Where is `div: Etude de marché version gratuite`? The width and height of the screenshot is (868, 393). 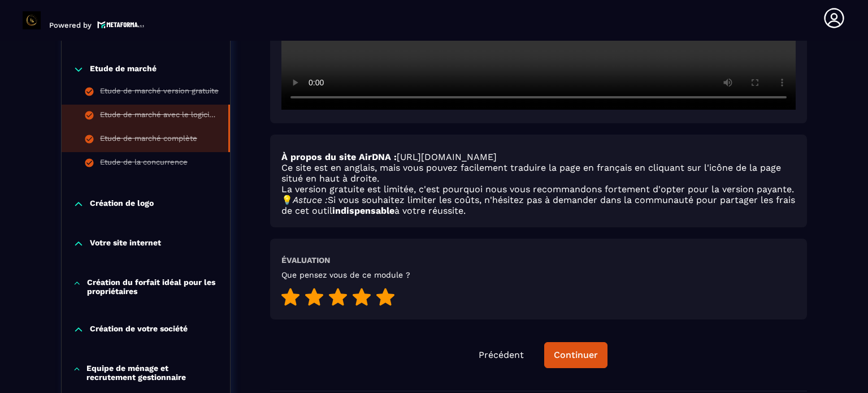
div: Etude de marché version gratuite is located at coordinates (160, 93).